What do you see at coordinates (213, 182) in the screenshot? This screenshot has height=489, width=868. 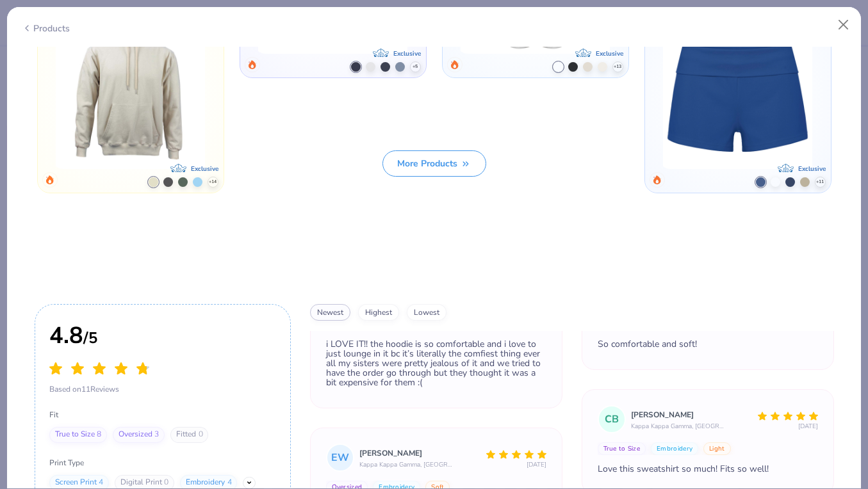 I see `span: + 14` at bounding box center [213, 182].